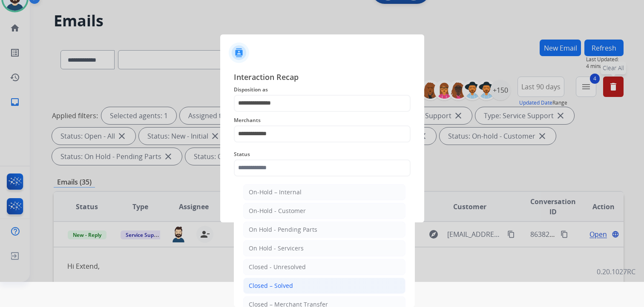 Image resolution: width=644 pixels, height=307 pixels. I want to click on span: Merchants, so click(322, 120).